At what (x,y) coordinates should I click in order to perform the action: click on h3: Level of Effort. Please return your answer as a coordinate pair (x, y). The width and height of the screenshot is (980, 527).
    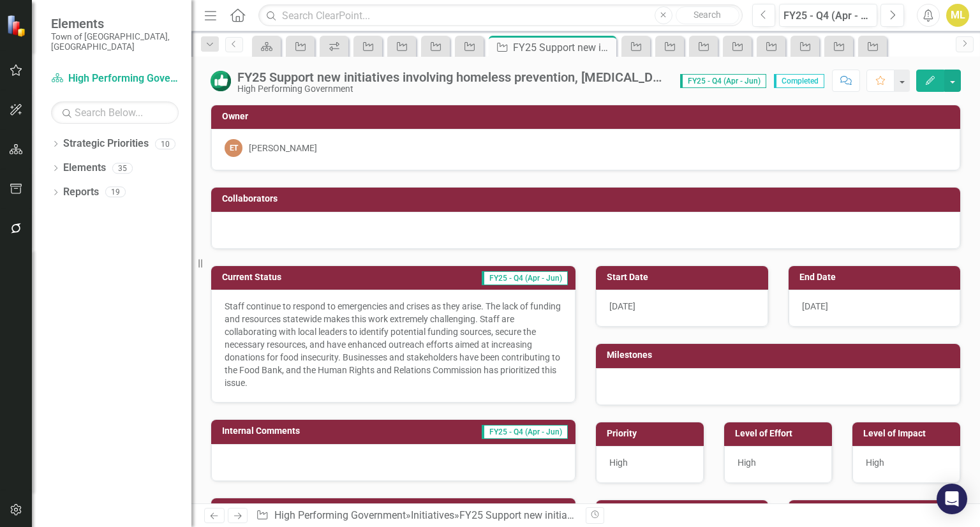
    Looking at the image, I should click on (780, 433).